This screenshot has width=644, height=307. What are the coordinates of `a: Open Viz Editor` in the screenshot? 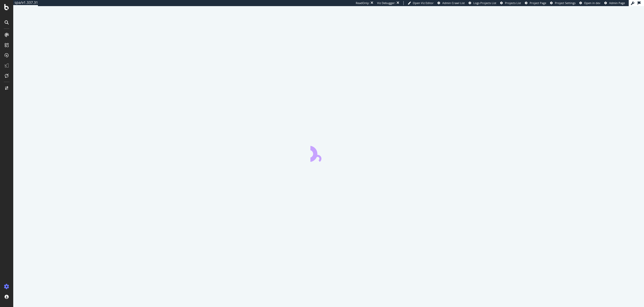 It's located at (421, 3).